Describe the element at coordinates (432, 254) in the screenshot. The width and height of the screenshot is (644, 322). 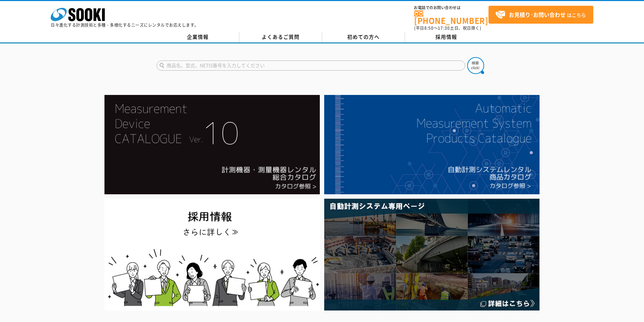
I see `img: 自動計測システム専用ページ` at that location.